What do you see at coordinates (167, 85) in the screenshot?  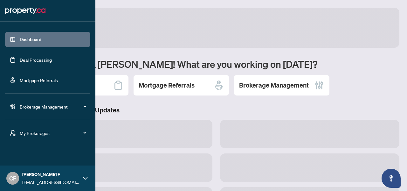 I see `h2: Mortgage Referrals` at bounding box center [167, 85].